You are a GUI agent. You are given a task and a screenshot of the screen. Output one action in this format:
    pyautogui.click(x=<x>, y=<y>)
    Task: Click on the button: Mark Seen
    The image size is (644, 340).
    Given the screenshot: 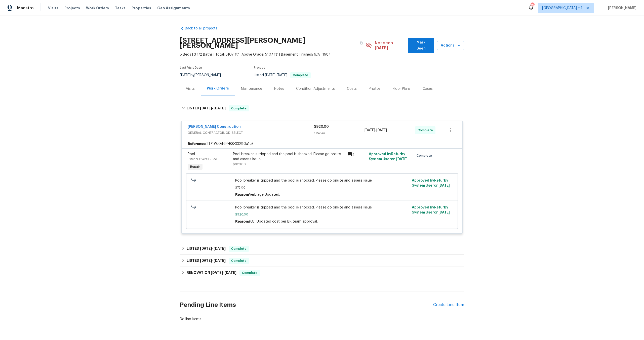 What is the action you would take?
    pyautogui.click(x=420, y=45)
    